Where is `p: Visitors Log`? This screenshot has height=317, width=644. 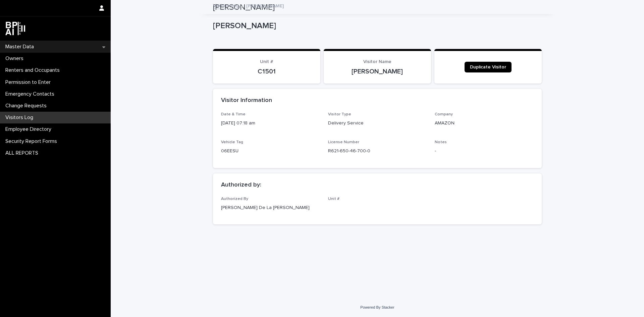
p: Visitors Log is located at coordinates (20, 117).